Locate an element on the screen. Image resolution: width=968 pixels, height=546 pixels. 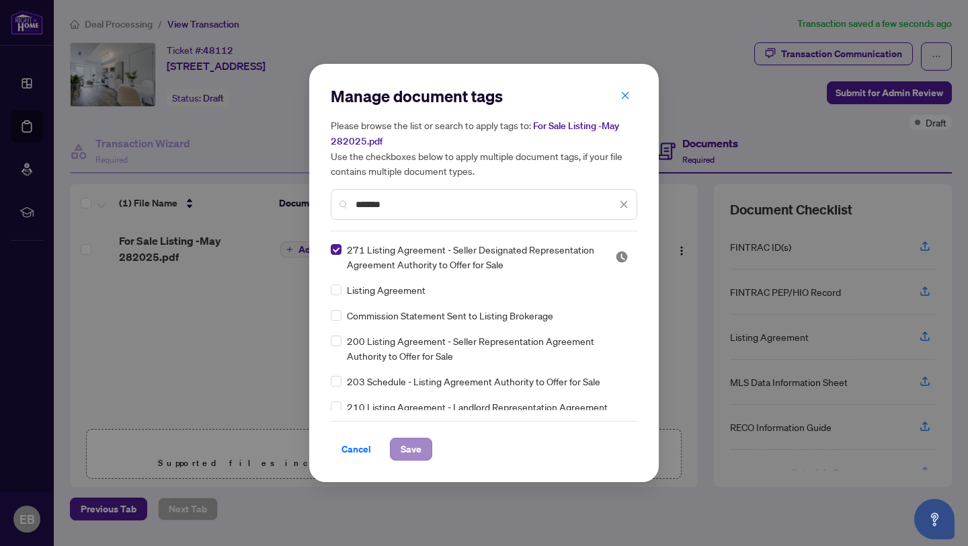
img: status is located at coordinates (622, 257).